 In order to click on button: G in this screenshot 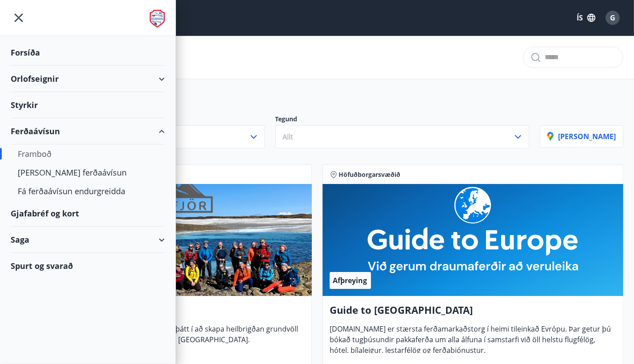, I will do `click(613, 18)`.